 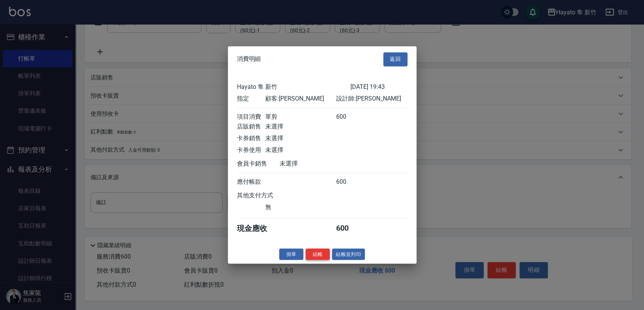 What do you see at coordinates (318, 254) in the screenshot?
I see `button: 結帳` at bounding box center [318, 254].